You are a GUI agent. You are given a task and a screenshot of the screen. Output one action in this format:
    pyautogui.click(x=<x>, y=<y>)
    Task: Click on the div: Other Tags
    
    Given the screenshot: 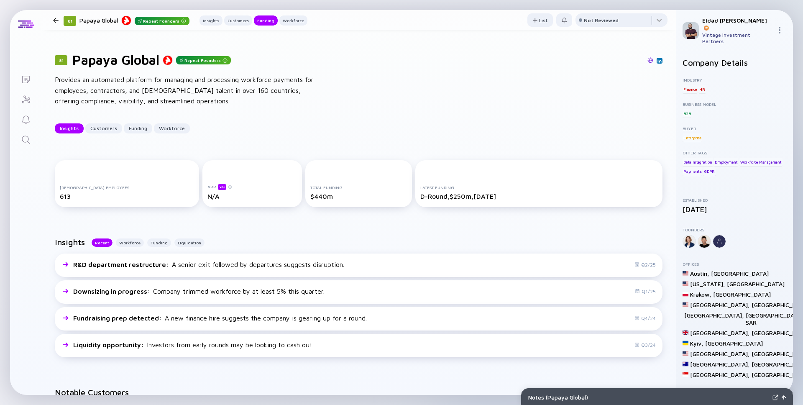 What is the action you would take?
    pyautogui.click(x=734, y=153)
    